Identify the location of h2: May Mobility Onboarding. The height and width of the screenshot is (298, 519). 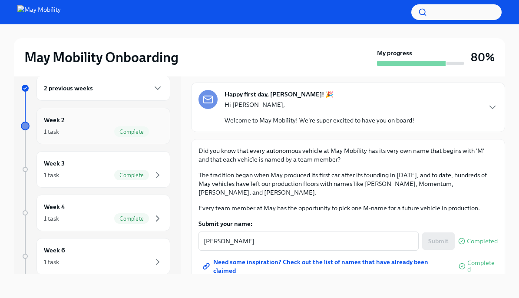
(101, 57).